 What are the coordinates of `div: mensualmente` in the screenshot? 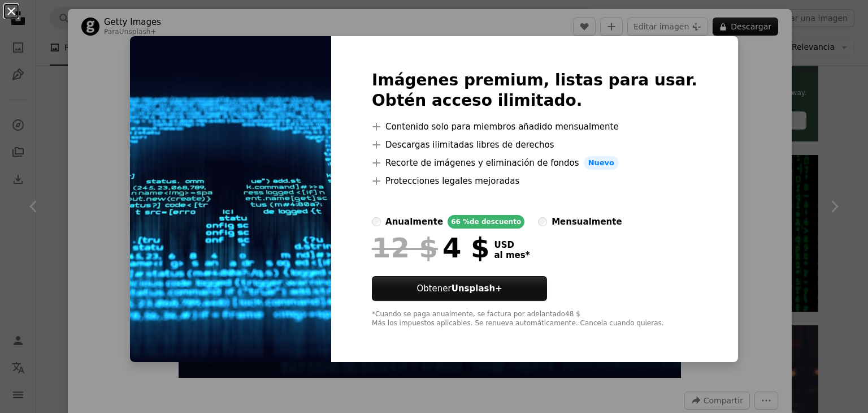 It's located at (586, 221).